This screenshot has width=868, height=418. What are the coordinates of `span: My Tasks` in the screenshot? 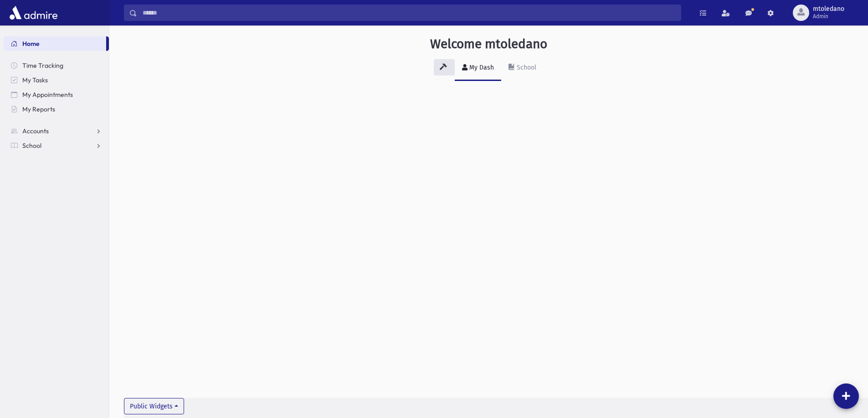 It's located at (35, 80).